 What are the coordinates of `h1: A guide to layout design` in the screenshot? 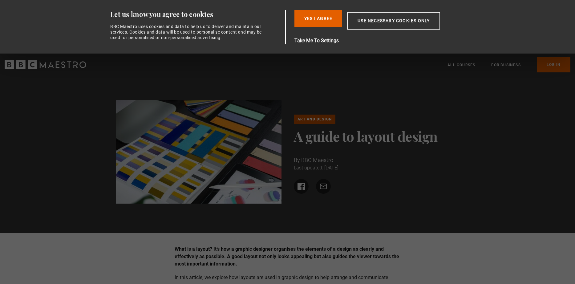 It's located at (376, 136).